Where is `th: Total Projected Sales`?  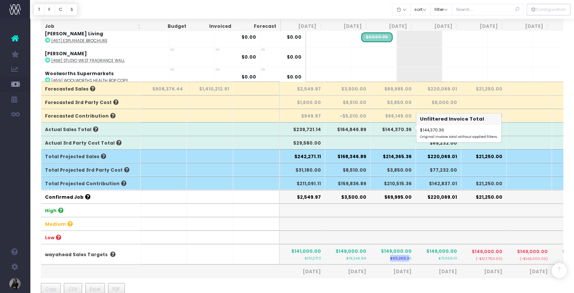 th: Total Projected Sales is located at coordinates (91, 156).